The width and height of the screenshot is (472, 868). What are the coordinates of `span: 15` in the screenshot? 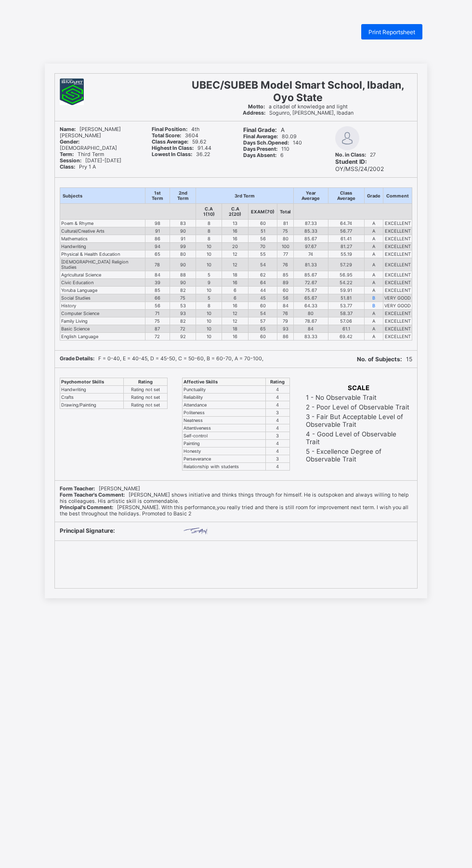 It's located at (385, 358).